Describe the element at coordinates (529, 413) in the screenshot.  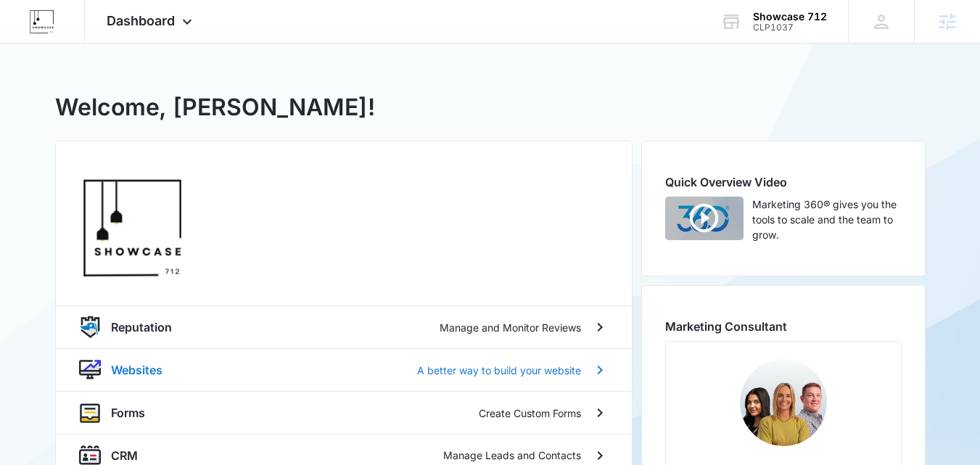
I see `p: Create Custom Forms` at that location.